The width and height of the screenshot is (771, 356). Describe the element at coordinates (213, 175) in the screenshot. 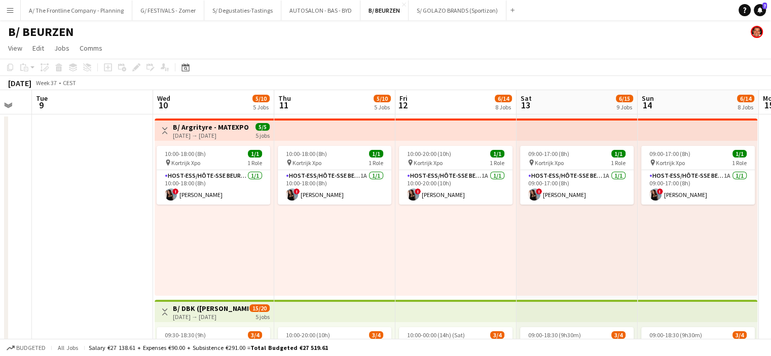

I see `div: 10:00-18:00 (8h)1/1 Kortrijk Xpo1 RoleHost-ess/Hôte-sse Beurs - Foire1/110:00-18:00 (8h)![PERSON_...` at that location.